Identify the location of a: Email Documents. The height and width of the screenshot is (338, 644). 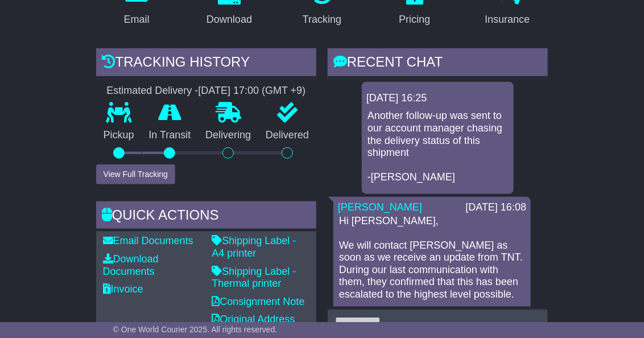
(148, 241).